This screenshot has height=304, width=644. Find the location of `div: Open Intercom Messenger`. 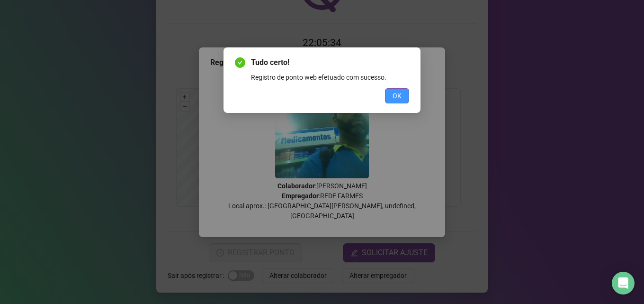

div: Open Intercom Messenger is located at coordinates (623, 283).